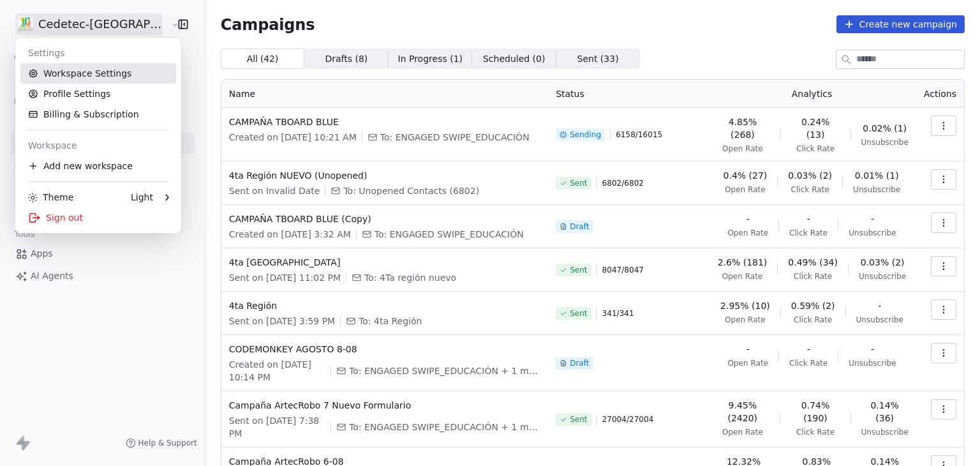 This screenshot has height=466, width=980. What do you see at coordinates (98, 166) in the screenshot?
I see `div: Add new workspace` at bounding box center [98, 166].